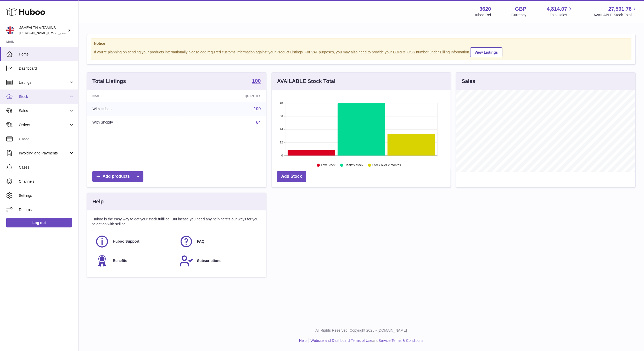 The height and width of the screenshot is (351, 644). I want to click on a: Log out, so click(39, 223).